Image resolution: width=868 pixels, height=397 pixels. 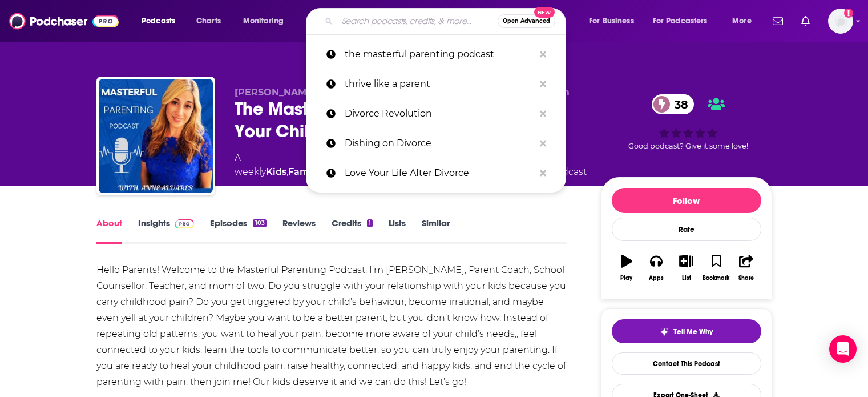 I want to click on a: Love Your Life After Divorce, so click(x=436, y=173).